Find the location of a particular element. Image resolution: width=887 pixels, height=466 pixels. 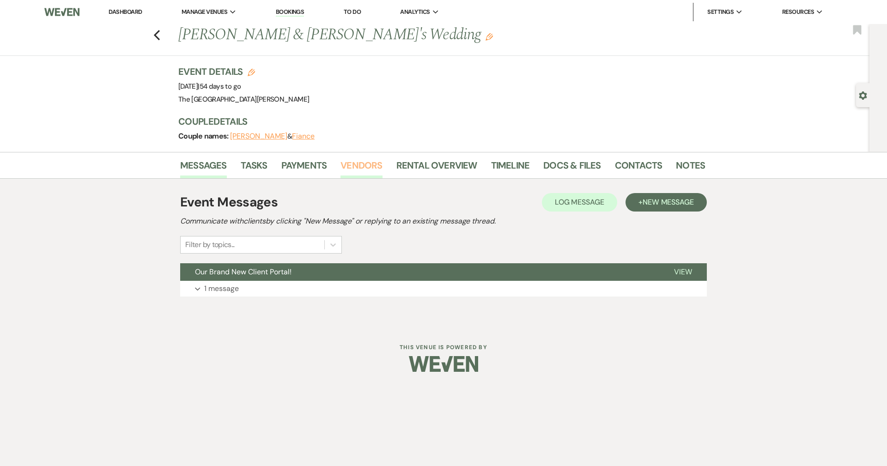

a: Contacts is located at coordinates (639, 168).